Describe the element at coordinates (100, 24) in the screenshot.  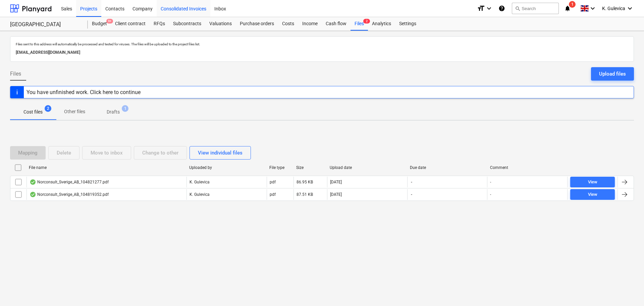
I see `a: Budget9+` at that location.